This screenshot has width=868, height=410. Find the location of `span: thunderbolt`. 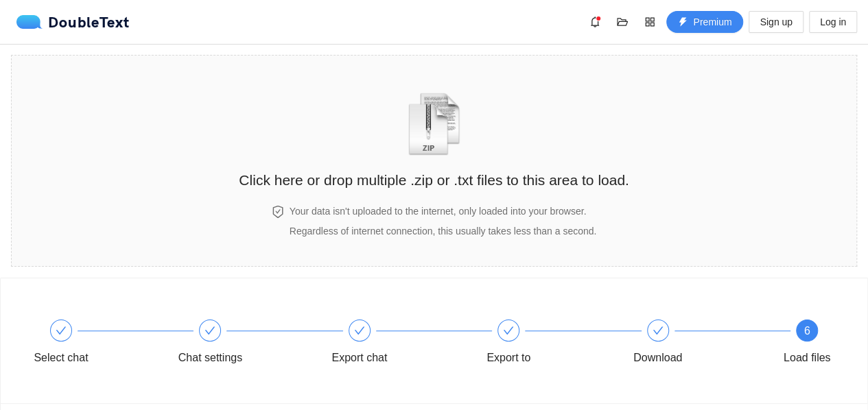

span: thunderbolt is located at coordinates (682, 22).